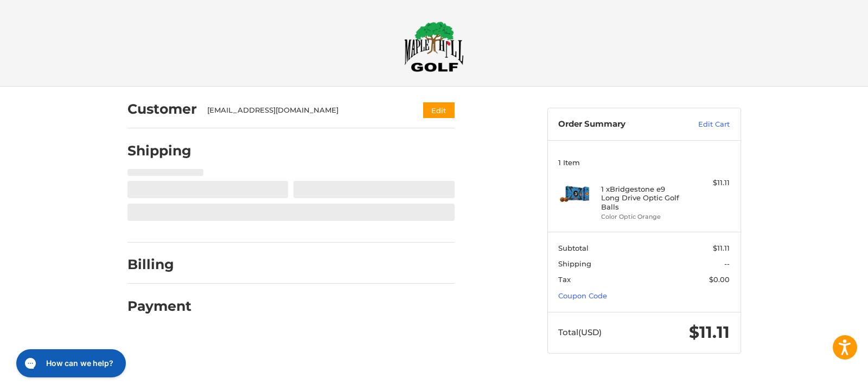 This screenshot has height=392, width=868. I want to click on span: $0.00, so click(719, 280).